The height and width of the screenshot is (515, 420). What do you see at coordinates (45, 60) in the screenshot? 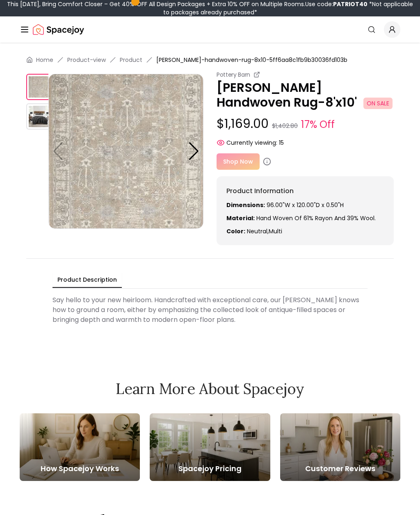
I see `a: Home` at bounding box center [45, 60].